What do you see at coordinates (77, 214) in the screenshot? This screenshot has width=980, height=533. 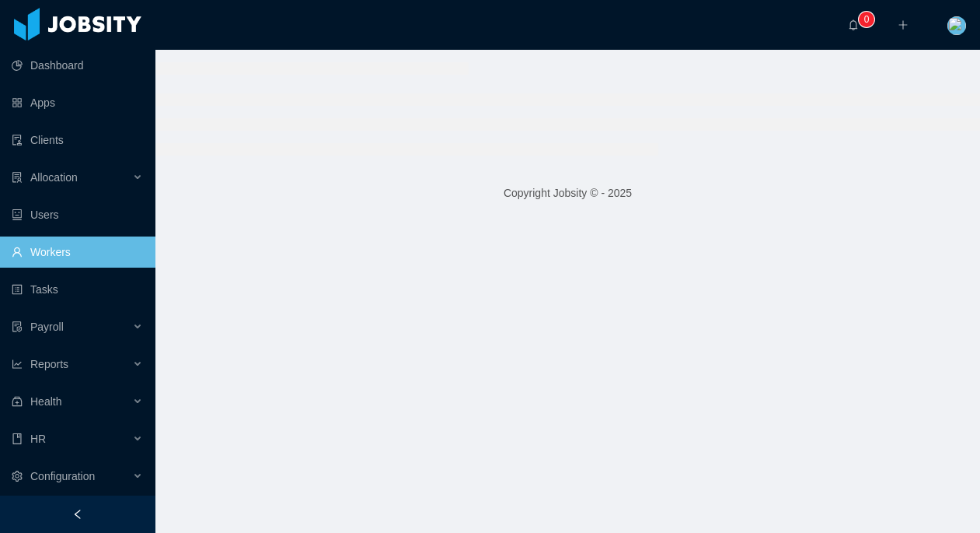 I see `a: icon: robotUsers` at bounding box center [77, 214].